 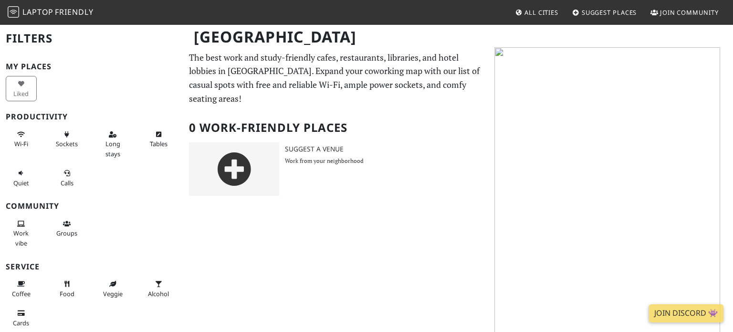 I want to click on button: Calls, so click(x=67, y=178).